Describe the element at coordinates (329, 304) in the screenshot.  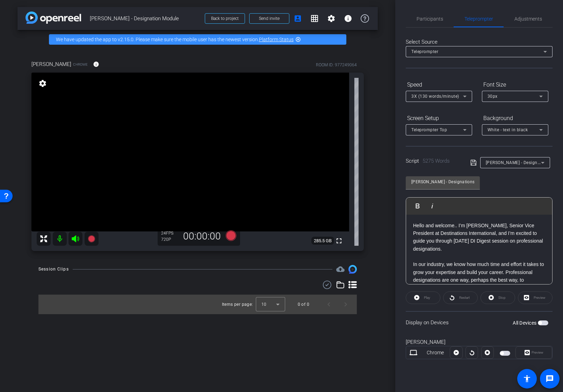
I see `button: Previous page` at that location.